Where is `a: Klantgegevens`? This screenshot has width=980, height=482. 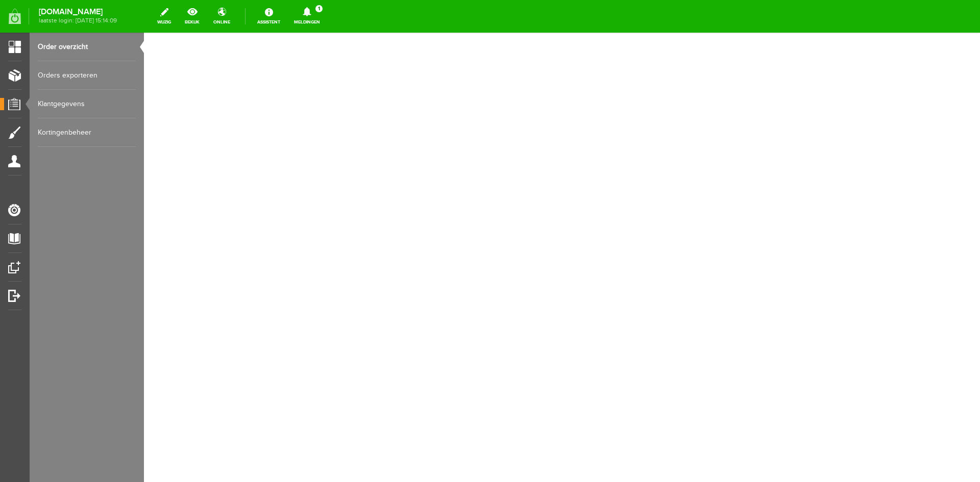
a: Klantgegevens is located at coordinates (87, 104).